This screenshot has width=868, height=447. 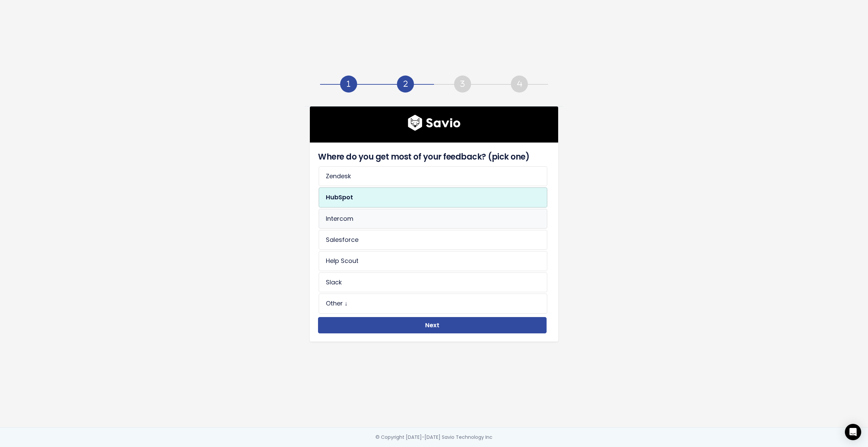 I want to click on li: Other ↓, so click(x=433, y=303).